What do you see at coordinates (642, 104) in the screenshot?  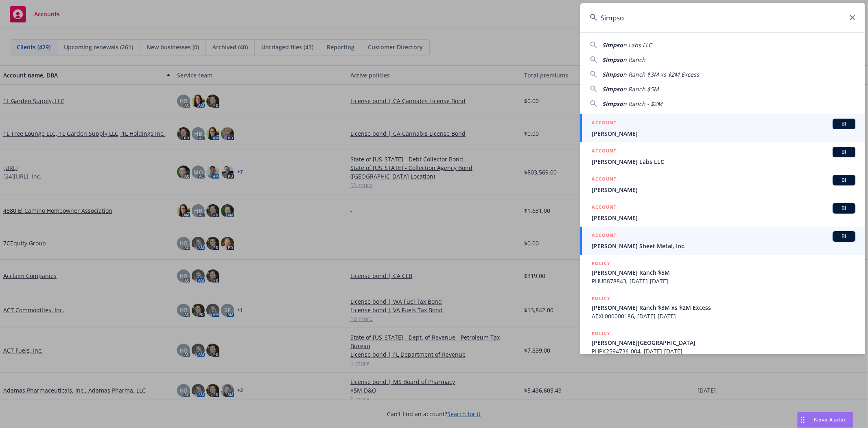 I see `span: n Ranch - $2M` at bounding box center [642, 104].